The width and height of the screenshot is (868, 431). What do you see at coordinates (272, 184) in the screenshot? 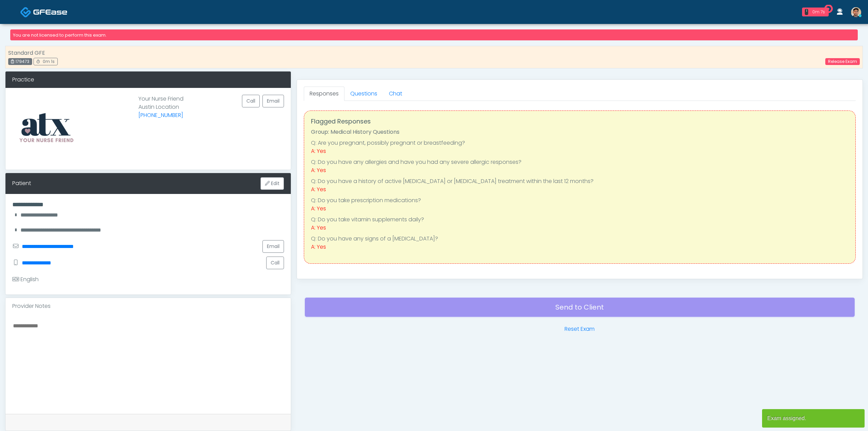
I see `a: Edit` at bounding box center [272, 184].